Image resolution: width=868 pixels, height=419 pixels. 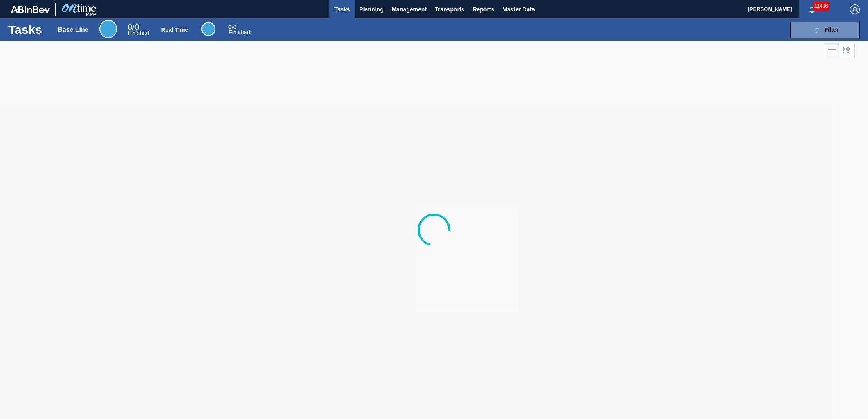 I want to click on span: Filter, so click(x=831, y=30).